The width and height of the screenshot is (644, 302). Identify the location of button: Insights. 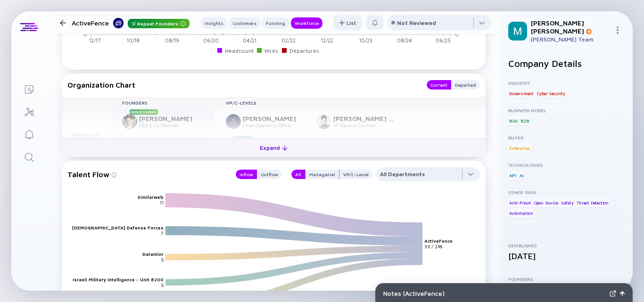
(214, 23).